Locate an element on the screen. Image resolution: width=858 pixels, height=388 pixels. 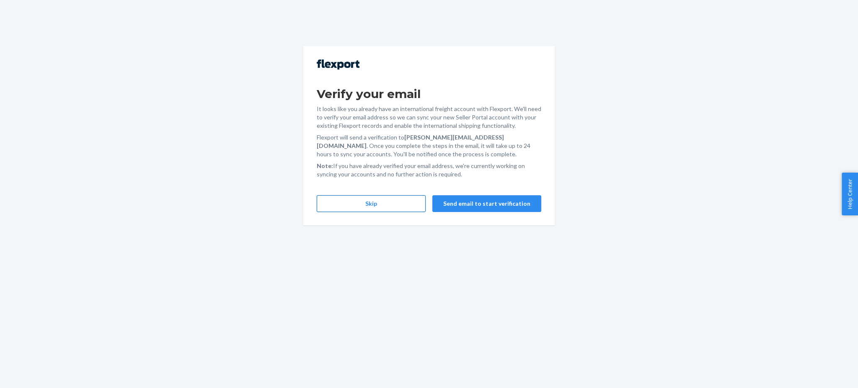
button: Skip is located at coordinates (371, 204).